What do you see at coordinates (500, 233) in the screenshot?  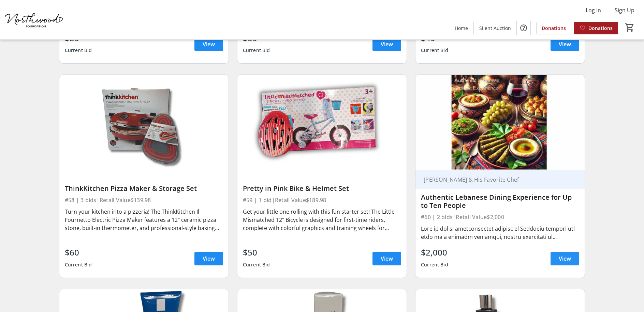 I see `div: Lore ip dol si ametconsectet adipisc el Seddoeiu tempori utl etdo ma a enimadm veniamqui, nostru ...` at bounding box center [500, 233].